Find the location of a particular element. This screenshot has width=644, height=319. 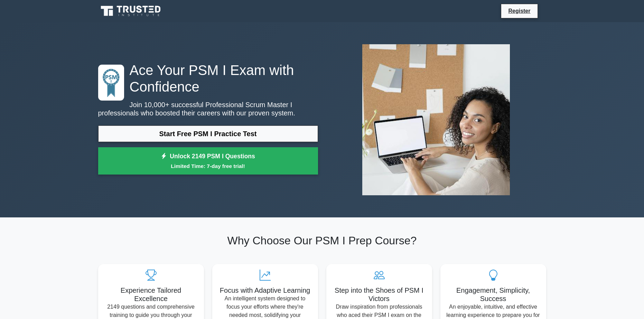

small: Limited Time: 7-day free trial! is located at coordinates (208, 166).